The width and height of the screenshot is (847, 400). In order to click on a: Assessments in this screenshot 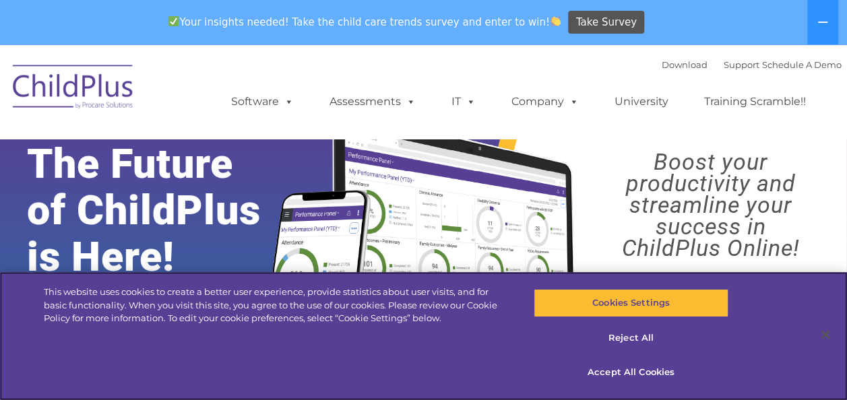, I will do `click(373, 102)`.